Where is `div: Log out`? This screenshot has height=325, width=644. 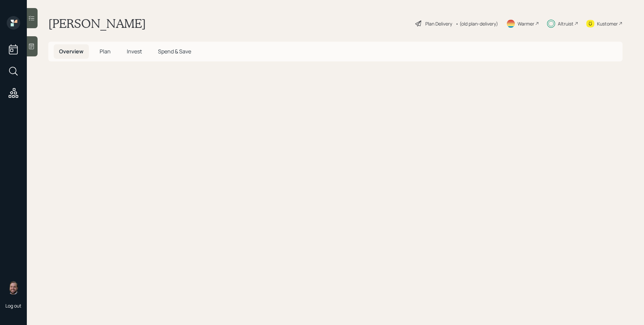 div: Log out is located at coordinates (13, 305).